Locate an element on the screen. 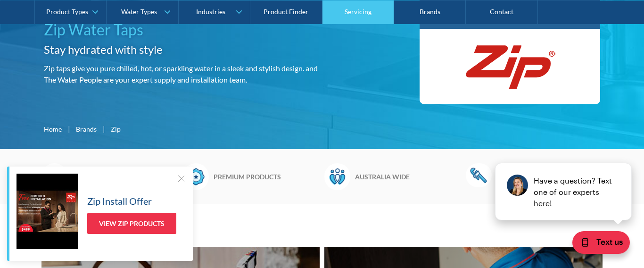 This screenshot has width=644, height=268. a: View Zip Products is located at coordinates (132, 223).